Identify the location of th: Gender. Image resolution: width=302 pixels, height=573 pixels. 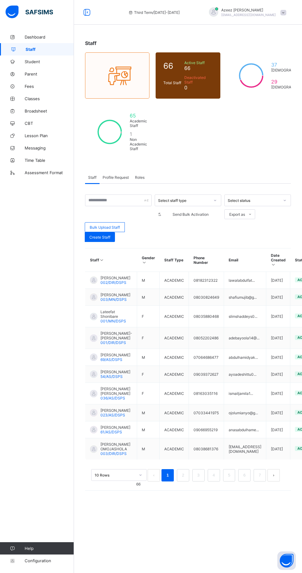
(148, 260).